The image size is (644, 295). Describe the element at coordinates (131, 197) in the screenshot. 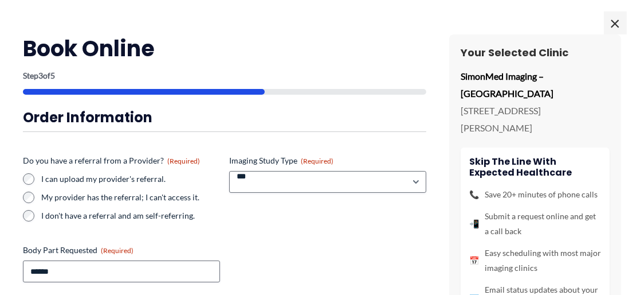

I see `label: My provider has the referral; I can't access it.` at that location.